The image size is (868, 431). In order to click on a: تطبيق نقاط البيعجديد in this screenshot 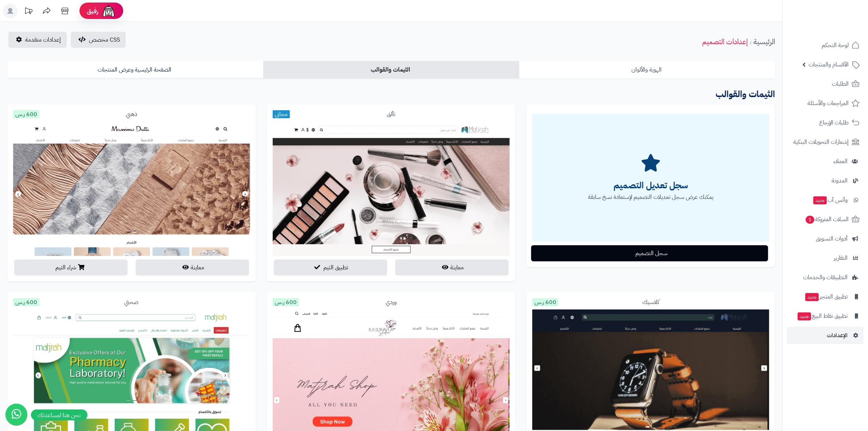, I will do `click(826, 316)`.